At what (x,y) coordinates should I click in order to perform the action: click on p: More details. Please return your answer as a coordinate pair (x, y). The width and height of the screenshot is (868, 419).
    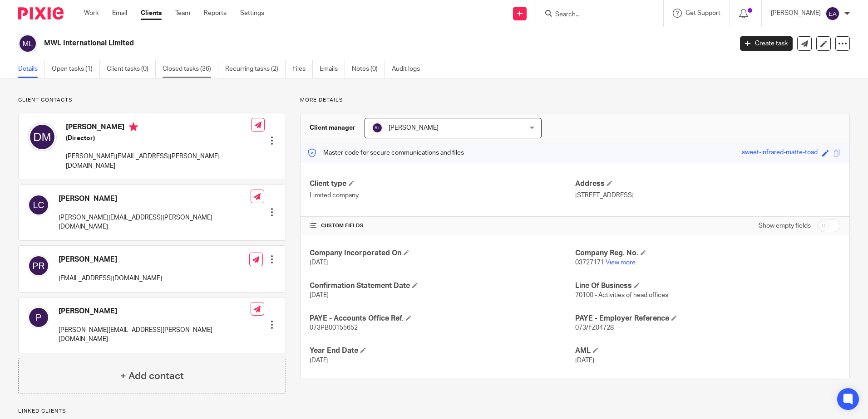
    Looking at the image, I should click on (575, 100).